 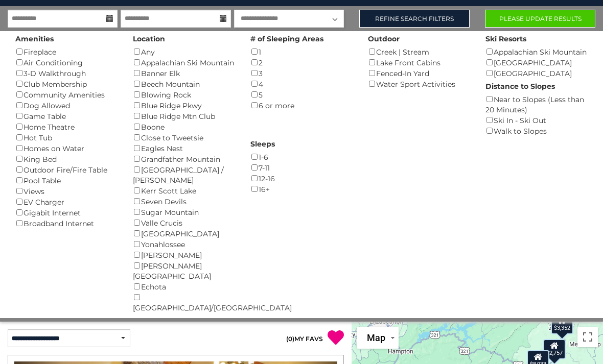 I want to click on label: Sleeps, so click(x=263, y=144).